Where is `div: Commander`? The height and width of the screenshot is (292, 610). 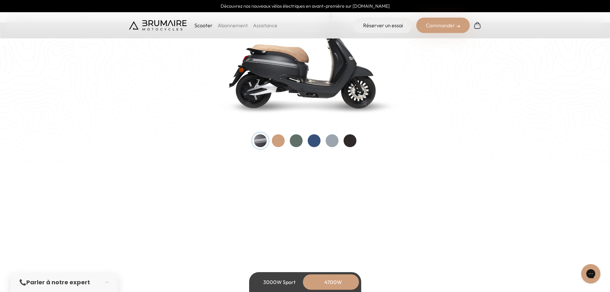
div: Commander is located at coordinates (443, 25).